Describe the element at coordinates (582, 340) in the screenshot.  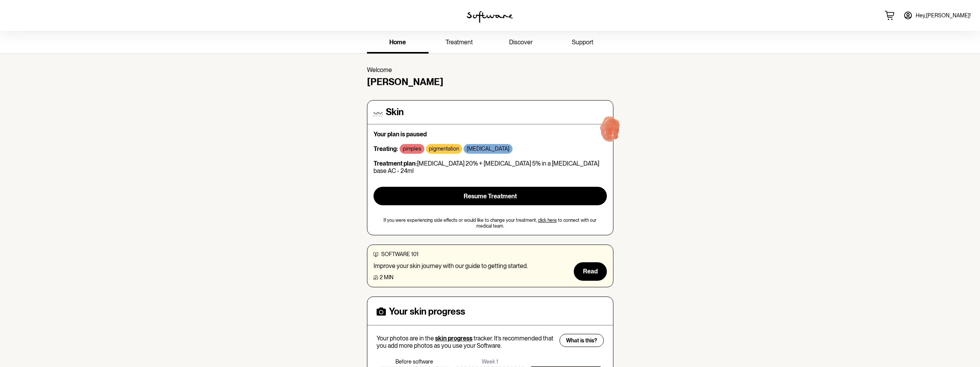
I see `button: What is this?` at that location.